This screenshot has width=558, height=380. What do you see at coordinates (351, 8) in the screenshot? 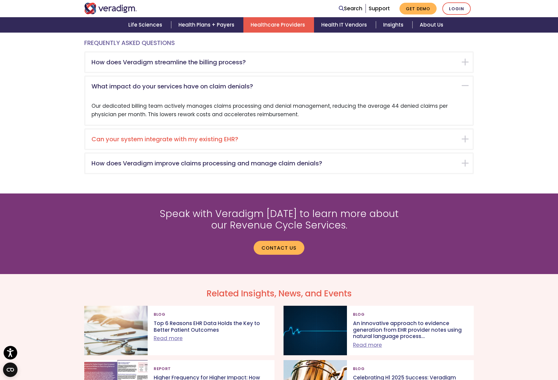
I see `a: Search` at bounding box center [351, 8].